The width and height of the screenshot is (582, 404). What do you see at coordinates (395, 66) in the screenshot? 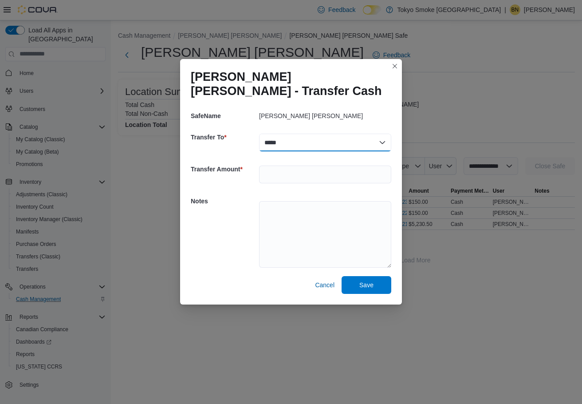
I see `button: Closes this modal window` at bounding box center [395, 66].